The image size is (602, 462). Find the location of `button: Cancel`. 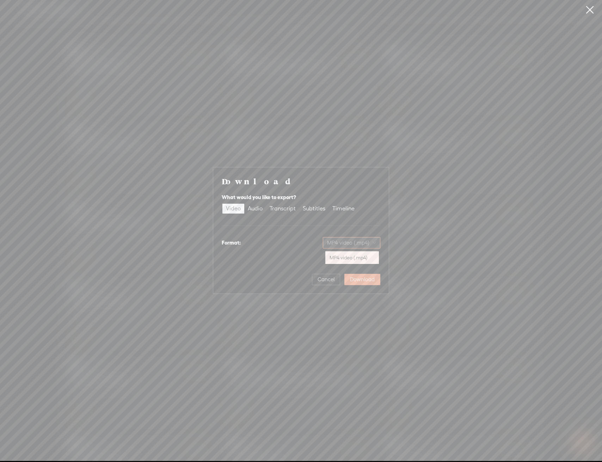

button: Cancel is located at coordinates (326, 280).